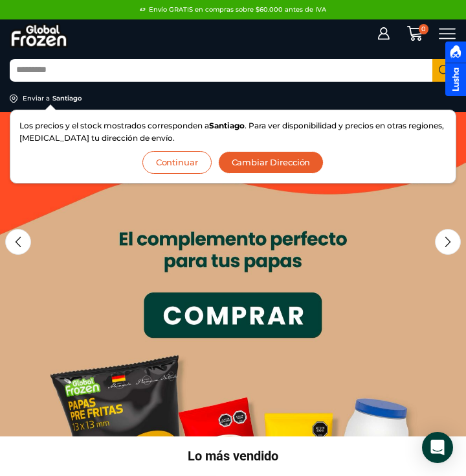  Describe the element at coordinates (36, 99) in the screenshot. I see `div: Enviar a` at that location.